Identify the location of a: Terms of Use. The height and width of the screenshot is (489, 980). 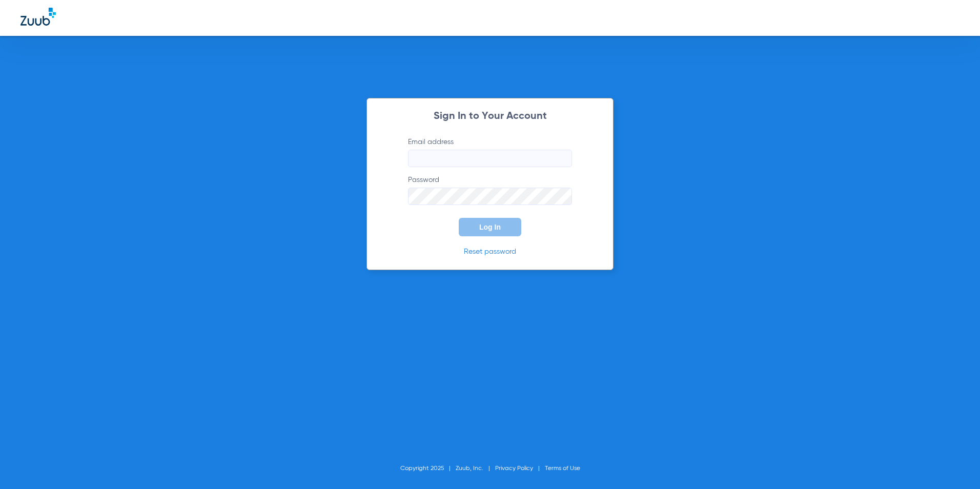
(563, 468).